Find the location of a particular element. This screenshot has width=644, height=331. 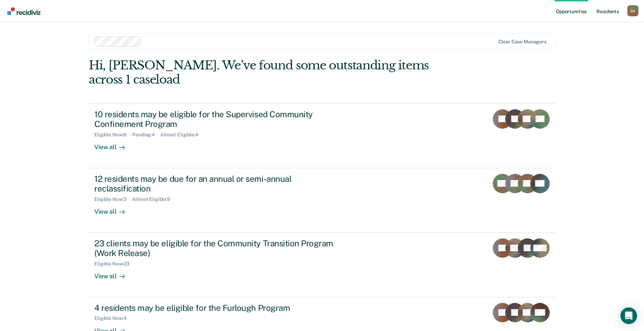

a: 23 clients may be eligible for the Community Transition Program (Work Release)Eligible Now:23View... is located at coordinates (322, 265).